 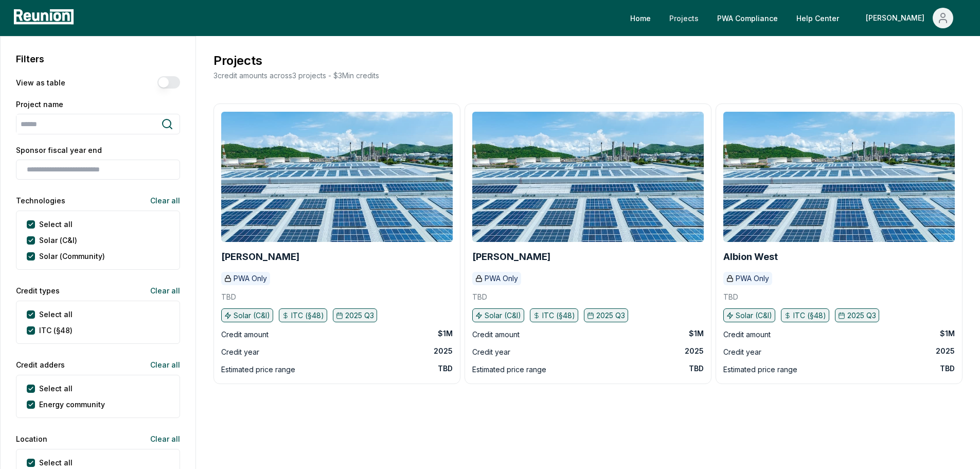 I want to click on label: ITC (§48), so click(x=56, y=330).